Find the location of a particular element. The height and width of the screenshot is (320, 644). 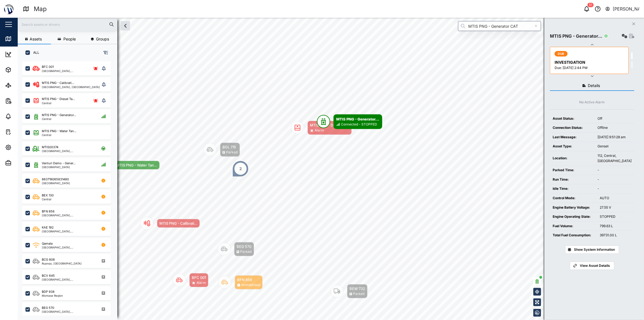

div: 51 is located at coordinates (591, 5).